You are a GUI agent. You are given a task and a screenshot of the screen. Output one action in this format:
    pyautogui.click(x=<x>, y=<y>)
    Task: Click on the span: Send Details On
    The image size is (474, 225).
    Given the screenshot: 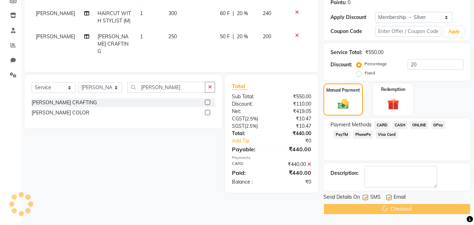 What is the action you would take?
    pyautogui.click(x=342, y=198)
    